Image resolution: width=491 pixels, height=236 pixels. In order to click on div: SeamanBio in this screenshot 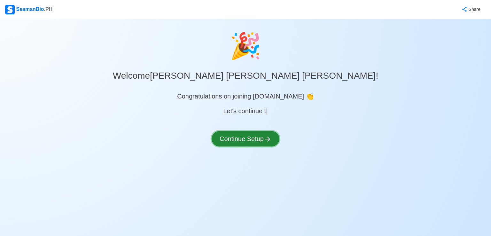, I will do `click(29, 10)`.